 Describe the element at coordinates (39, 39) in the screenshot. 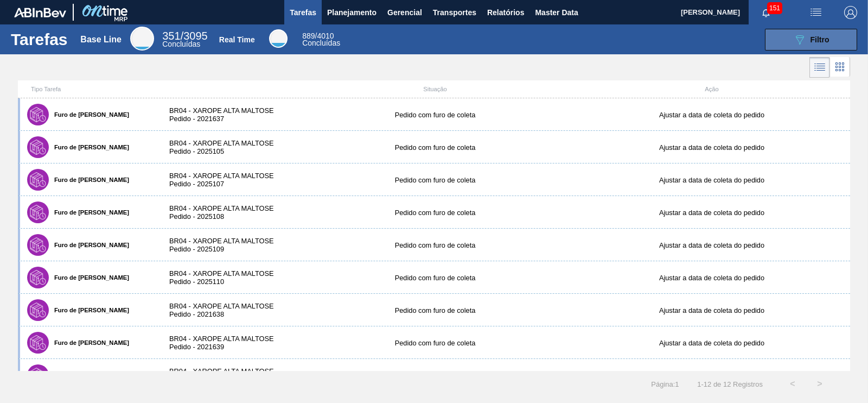

I see `h1: Tarefas` at that location.